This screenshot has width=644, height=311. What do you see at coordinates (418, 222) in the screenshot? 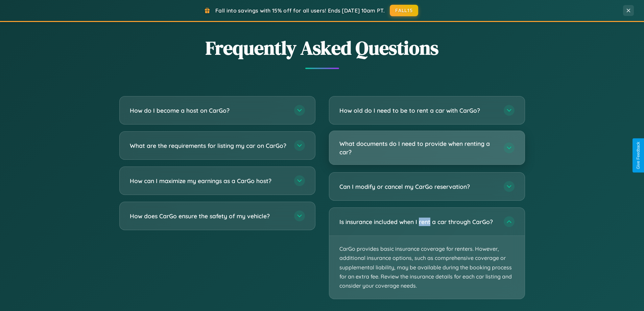
I see `h3: Is insurance included when I rent a car through CarGo?` at bounding box center [418, 222].